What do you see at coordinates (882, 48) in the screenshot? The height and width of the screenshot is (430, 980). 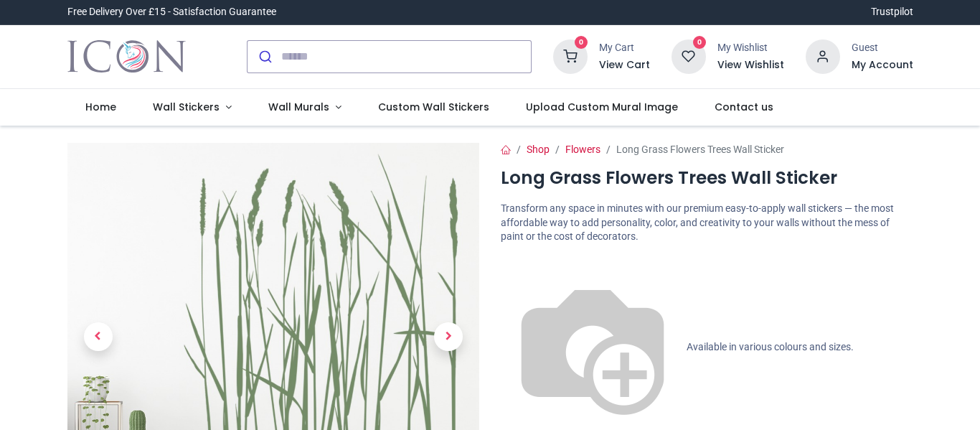 I see `div: Guest` at bounding box center [882, 48].